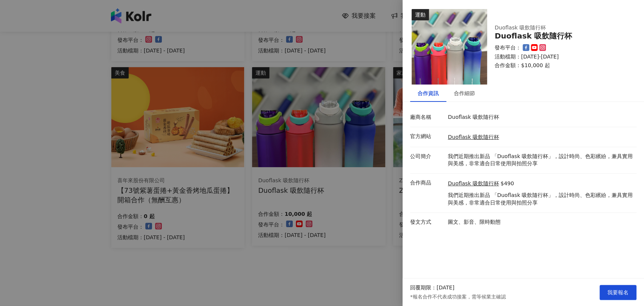 The image size is (644, 306). I want to click on p: 圖文、影音、限時動態, so click(540, 222).